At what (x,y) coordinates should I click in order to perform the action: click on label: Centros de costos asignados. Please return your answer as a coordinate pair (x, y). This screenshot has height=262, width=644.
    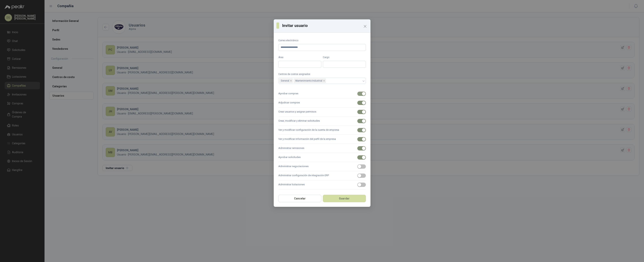
    Looking at the image, I should click on (322, 74).